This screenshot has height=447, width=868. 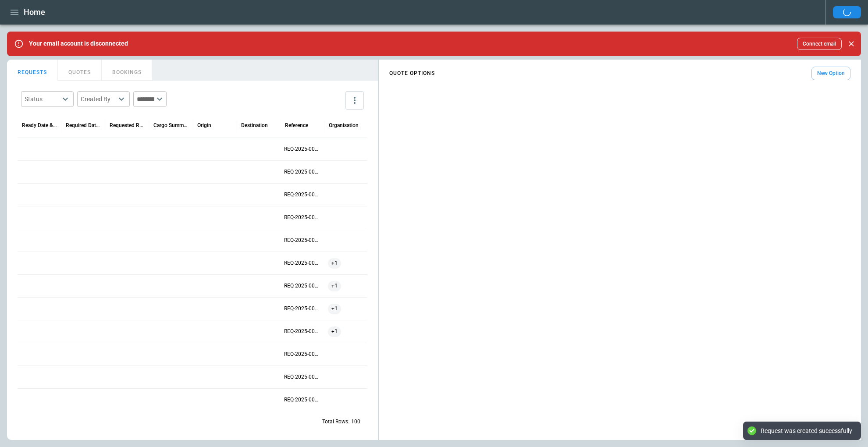 I want to click on div: Required Date & Time (UTC), so click(x=84, y=125).